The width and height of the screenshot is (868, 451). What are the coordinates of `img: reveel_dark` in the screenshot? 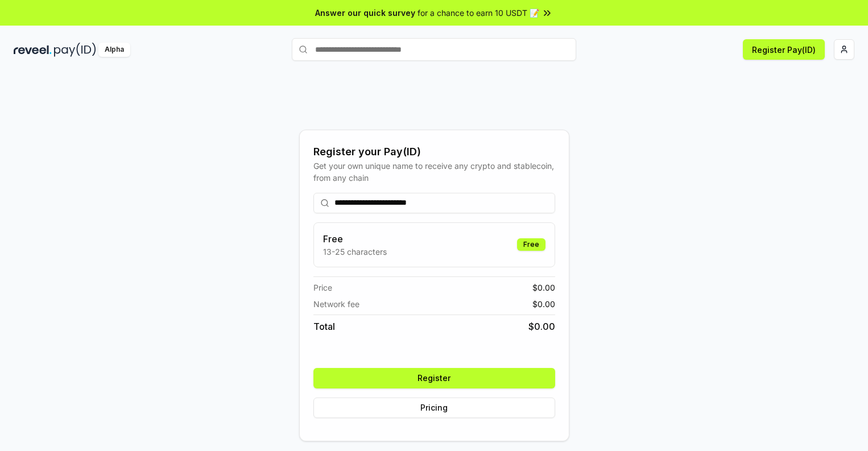 It's located at (32, 50).